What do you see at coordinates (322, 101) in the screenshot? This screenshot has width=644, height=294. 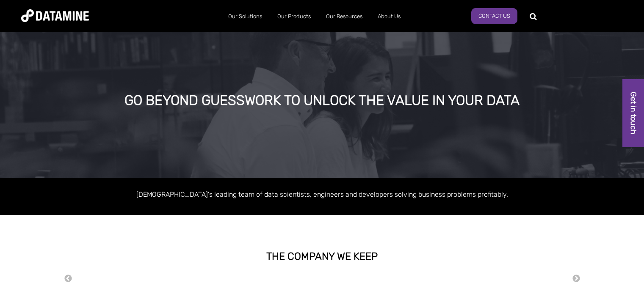 I see `div: GO BEYOND GUESSWORK TO UNLOCK THE VALUE IN YOUR DATA` at bounding box center [322, 101].